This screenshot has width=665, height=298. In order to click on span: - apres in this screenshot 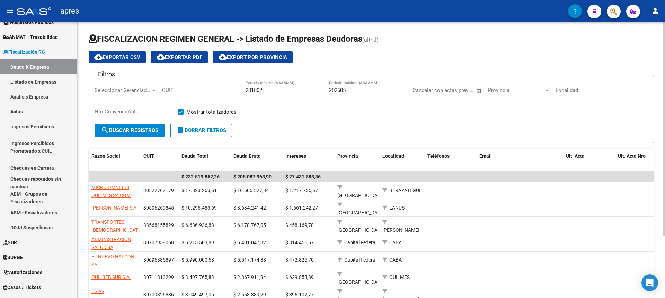, I will do `click(67, 11)`.